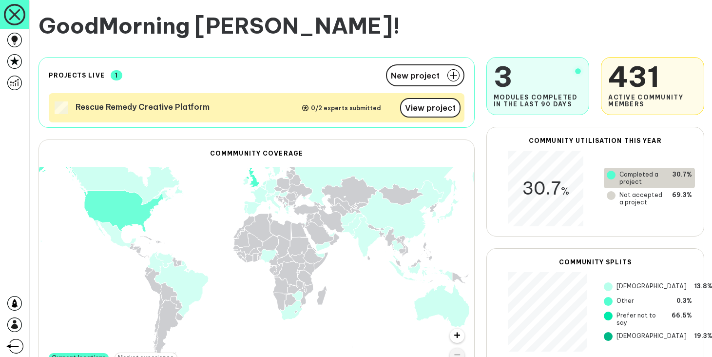 The image size is (712, 357). Describe the element at coordinates (430, 108) in the screenshot. I see `span: View project` at that location.